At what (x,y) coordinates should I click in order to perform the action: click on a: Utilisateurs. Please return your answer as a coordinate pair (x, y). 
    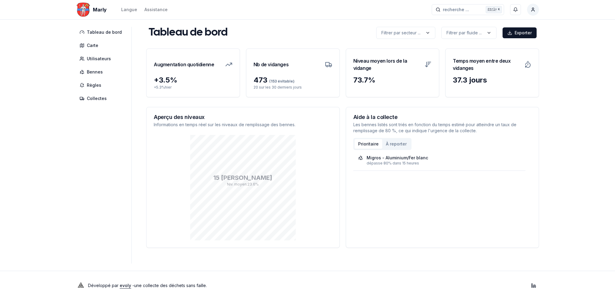
    Looking at the image, I should click on (102, 59).